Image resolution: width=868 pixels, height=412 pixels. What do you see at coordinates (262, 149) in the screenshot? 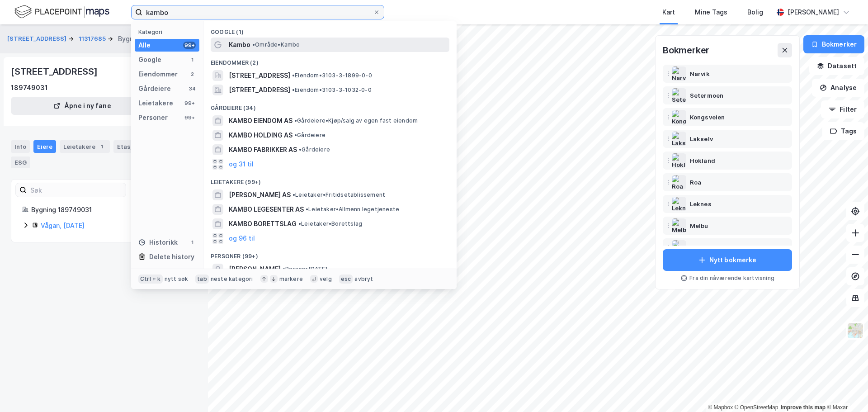
I see `span: KAMBO FABRIKKER AS` at bounding box center [262, 149].